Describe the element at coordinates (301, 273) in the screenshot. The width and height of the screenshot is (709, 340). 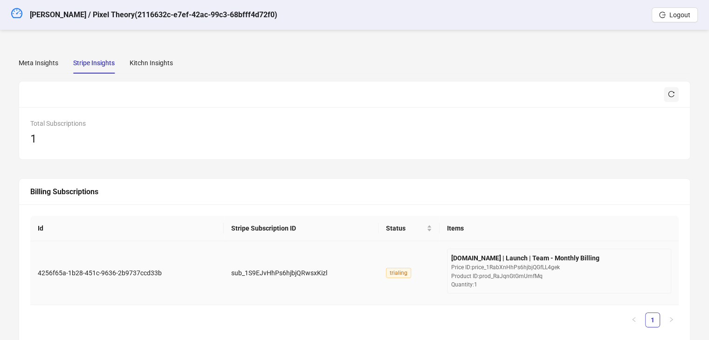
I see `td: sub_1S9EJvHhPs6hjbjQRwsxKizl` at that location.